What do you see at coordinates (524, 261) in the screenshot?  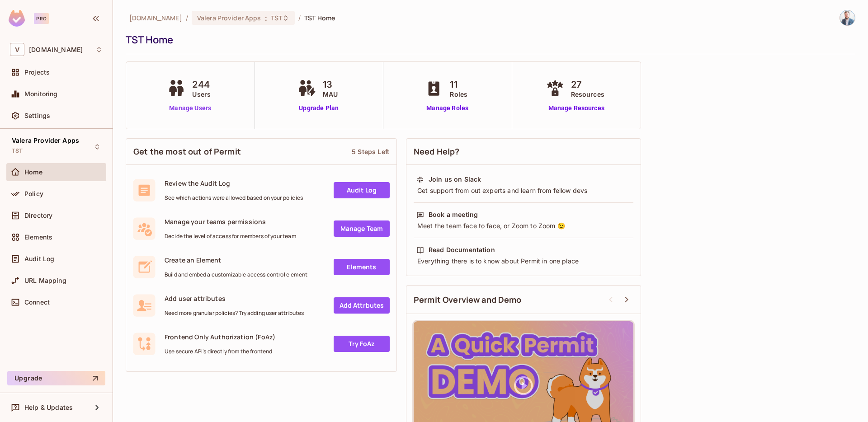 I see `div: Everything there is to know about Permit in one place` at bounding box center [524, 261].